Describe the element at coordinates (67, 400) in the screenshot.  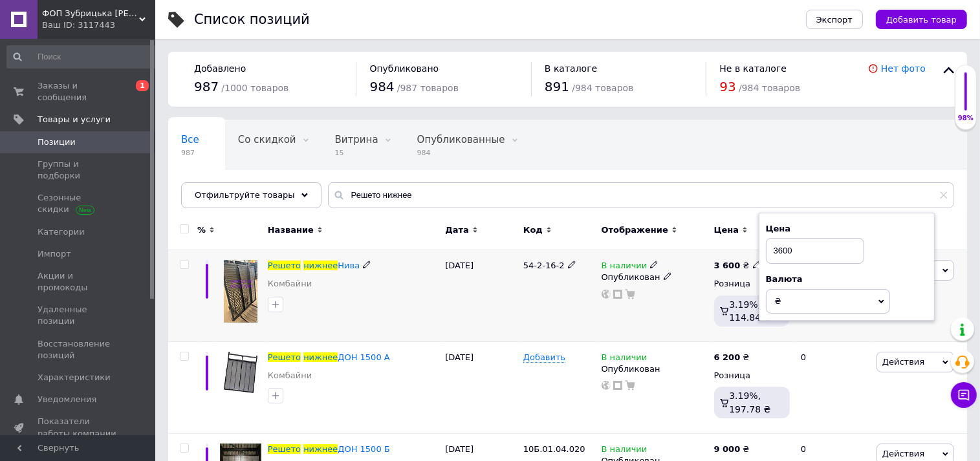
I see `span: Уведомления` at that location.